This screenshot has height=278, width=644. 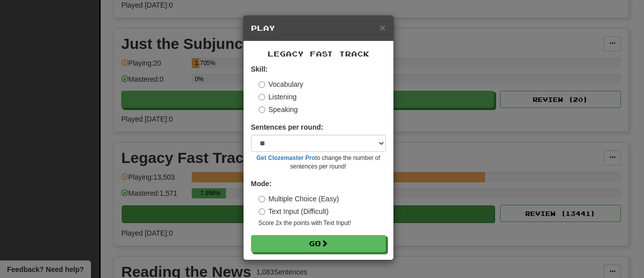 What do you see at coordinates (319, 53) in the screenshot?
I see `span: Legacy Fast Track` at bounding box center [319, 53].